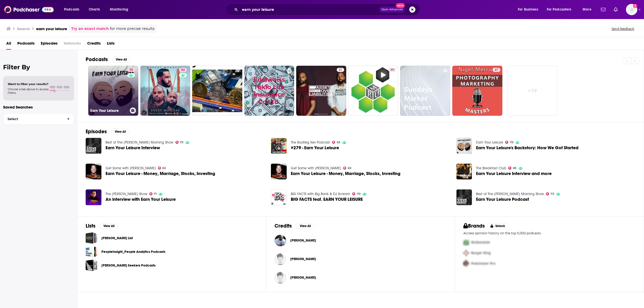  What do you see at coordinates (392, 70) in the screenshot?
I see `a: 39` at bounding box center [392, 70].